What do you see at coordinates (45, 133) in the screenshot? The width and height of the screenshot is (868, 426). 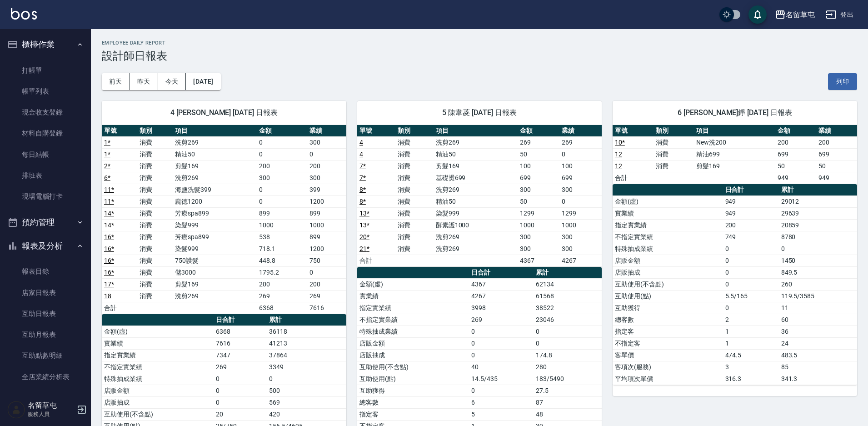 I see `a: 材料自購登錄` at bounding box center [45, 133].